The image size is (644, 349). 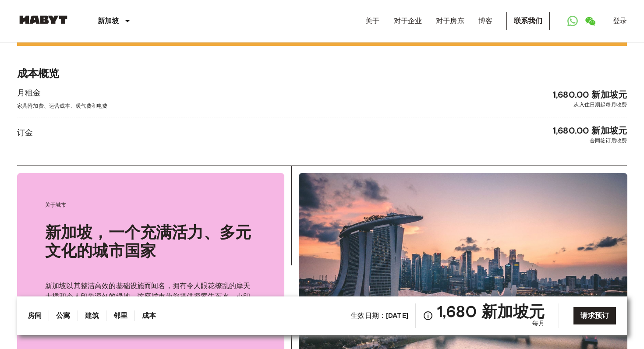 What do you see at coordinates (63, 315) in the screenshot?
I see `font: 公寓` at bounding box center [63, 315].